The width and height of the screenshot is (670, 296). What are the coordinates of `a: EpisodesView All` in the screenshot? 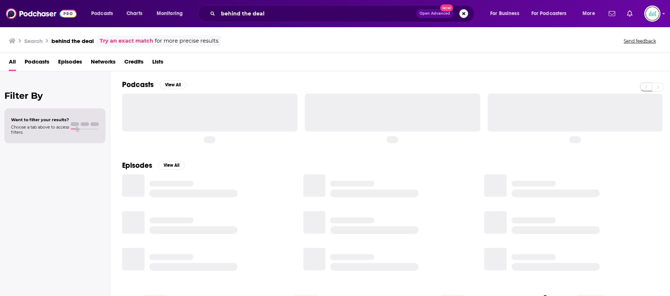 It's located at (153, 165).